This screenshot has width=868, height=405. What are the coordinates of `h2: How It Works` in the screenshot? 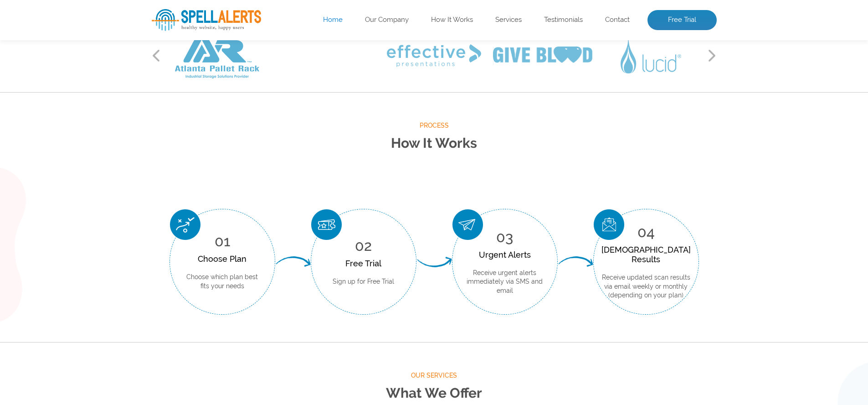 It's located at (434, 143).